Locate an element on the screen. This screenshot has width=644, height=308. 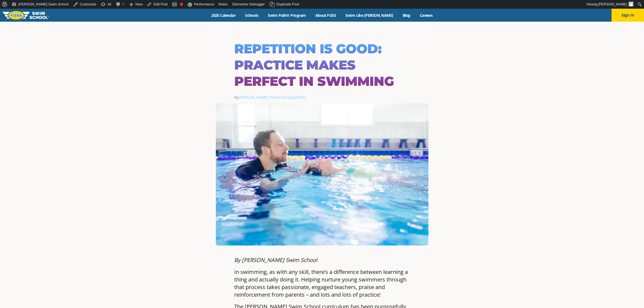
a: Sign In is located at coordinates (628, 15).